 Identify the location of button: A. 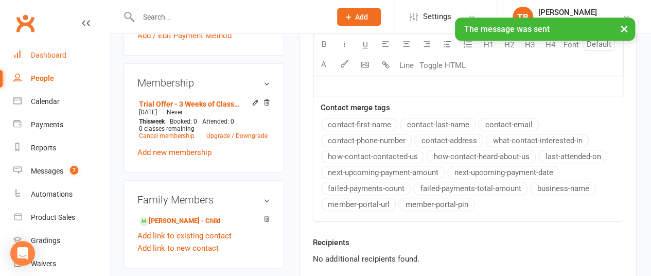
(324, 65).